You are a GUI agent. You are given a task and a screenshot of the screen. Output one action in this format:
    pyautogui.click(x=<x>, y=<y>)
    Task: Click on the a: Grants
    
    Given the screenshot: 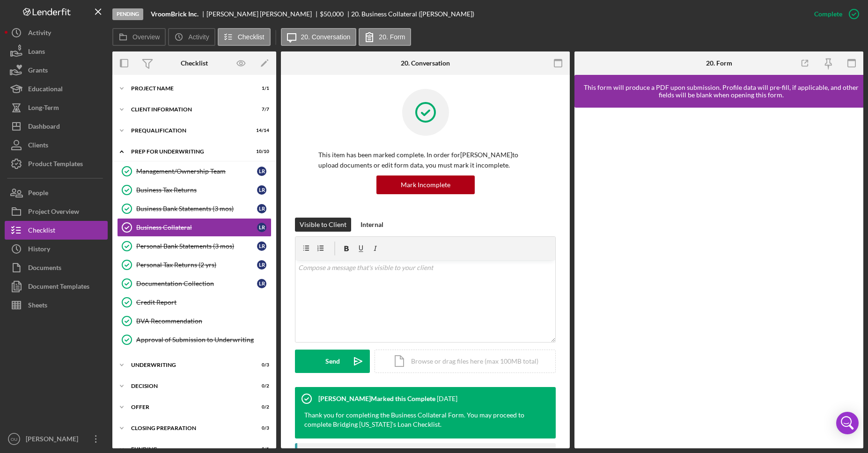 What is the action you would take?
    pyautogui.click(x=56, y=70)
    